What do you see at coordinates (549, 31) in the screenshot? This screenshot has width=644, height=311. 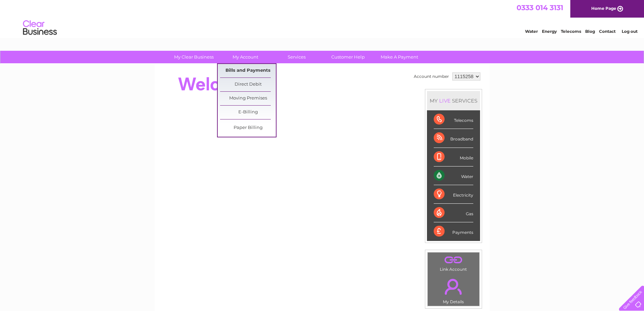 I see `a: Energy` at bounding box center [549, 31].